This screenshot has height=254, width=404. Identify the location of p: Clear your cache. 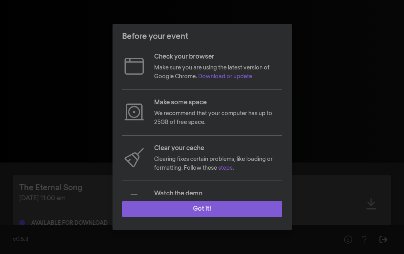
(218, 148).